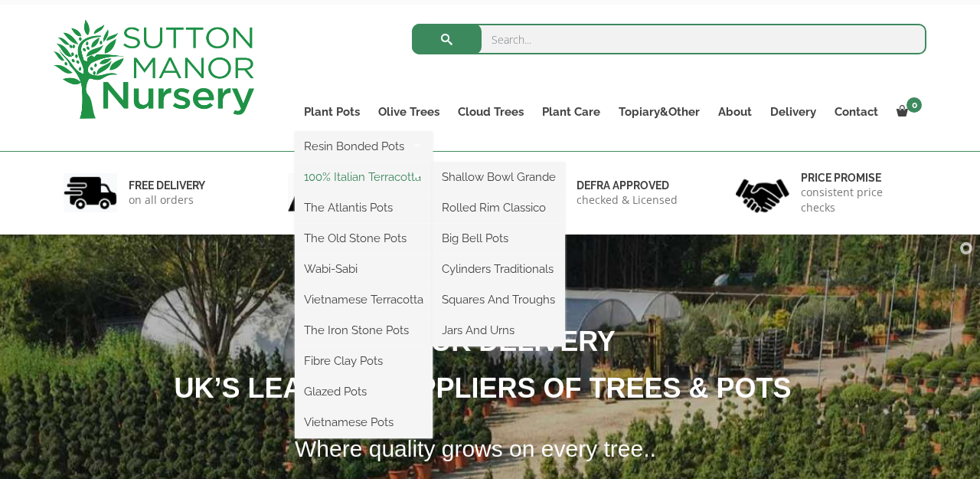 The width and height of the screenshot is (980, 479). I want to click on a: Cloud Trees, so click(491, 112).